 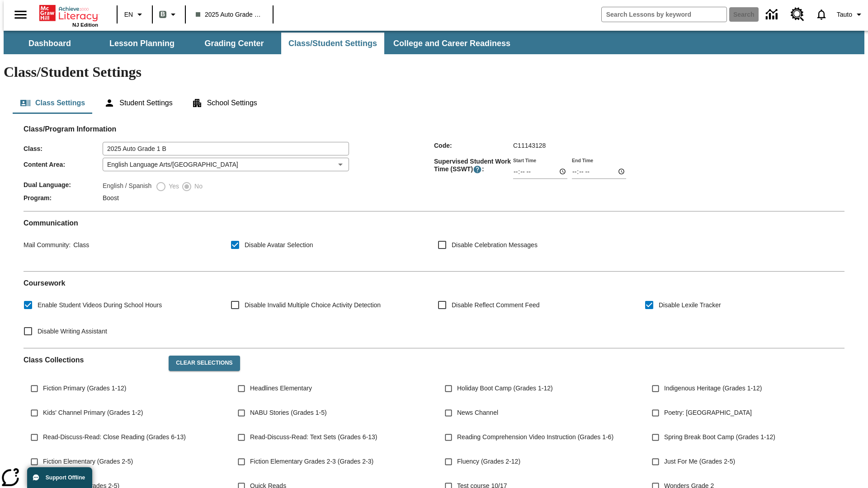 What do you see at coordinates (495, 245) in the screenshot?
I see `span: Disable Celebration Messages` at bounding box center [495, 245].